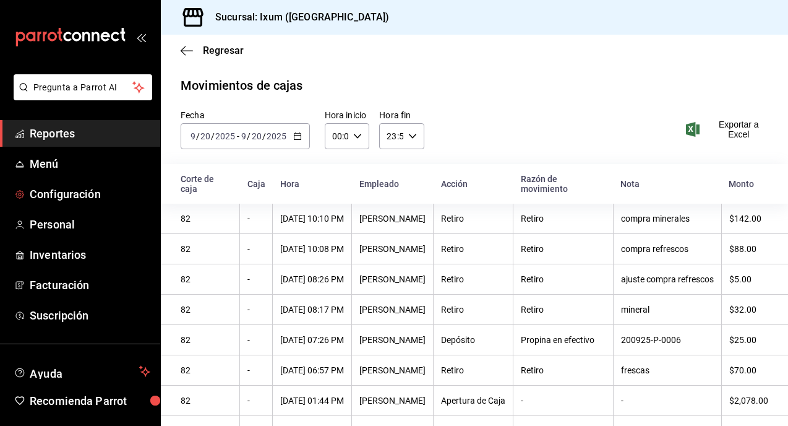 Image resolution: width=788 pixels, height=426 pixels. Describe the element at coordinates (207, 184) in the screenshot. I see `div: Corte de caja` at that location.